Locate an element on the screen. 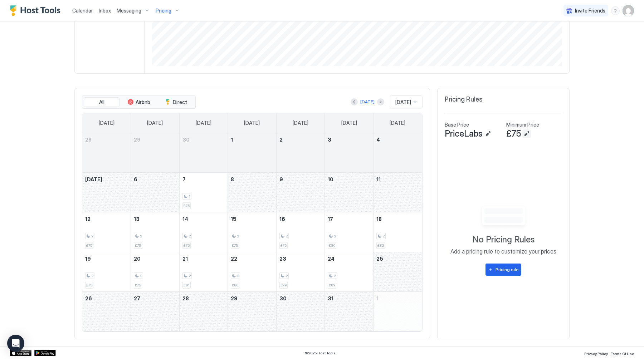 This screenshot has height=359, width=644. a: October 8, 2025 is located at coordinates (252, 179).